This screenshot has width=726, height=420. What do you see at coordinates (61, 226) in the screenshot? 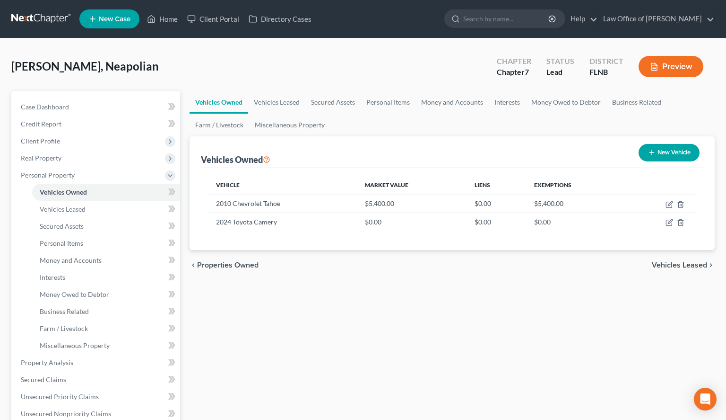
I see `span: Secured Assets` at bounding box center [61, 226].